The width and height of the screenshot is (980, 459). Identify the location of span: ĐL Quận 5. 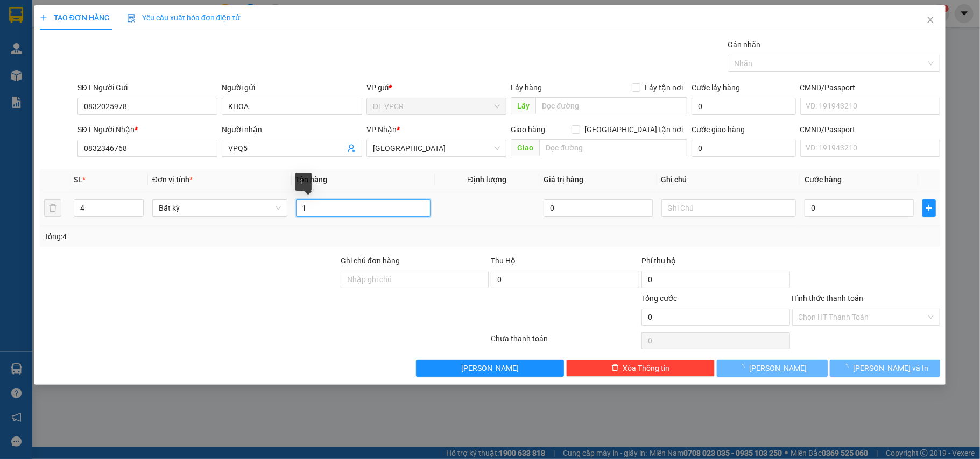
(436, 148).